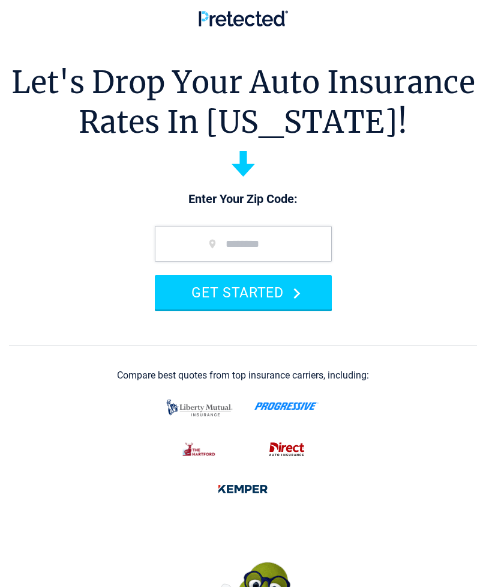 The height and width of the screenshot is (587, 486). Describe the element at coordinates (286, 406) in the screenshot. I see `img: progressive` at that location.